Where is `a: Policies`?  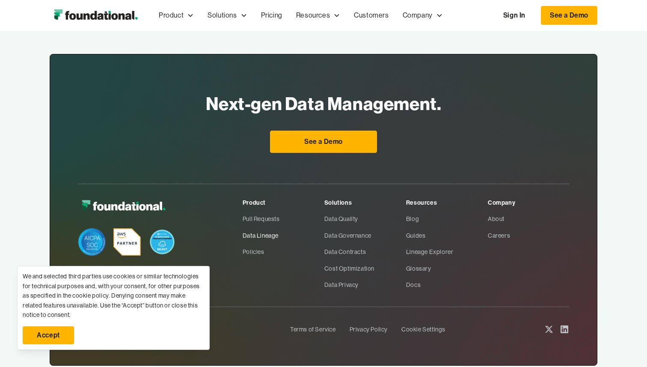 a: Policies is located at coordinates (283, 252).